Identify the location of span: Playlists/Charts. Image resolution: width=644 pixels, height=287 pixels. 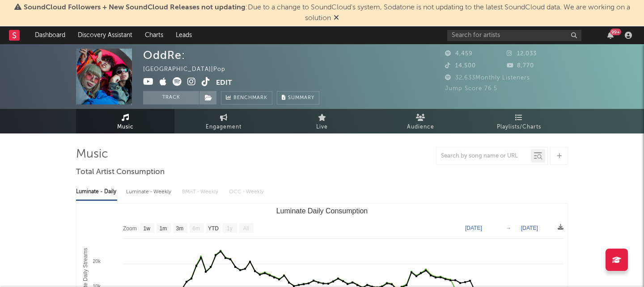
(519, 127).